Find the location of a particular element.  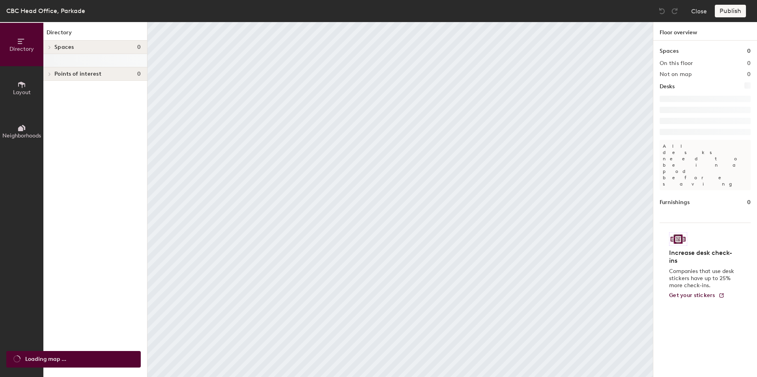

img: Sticker logo is located at coordinates (678, 239).